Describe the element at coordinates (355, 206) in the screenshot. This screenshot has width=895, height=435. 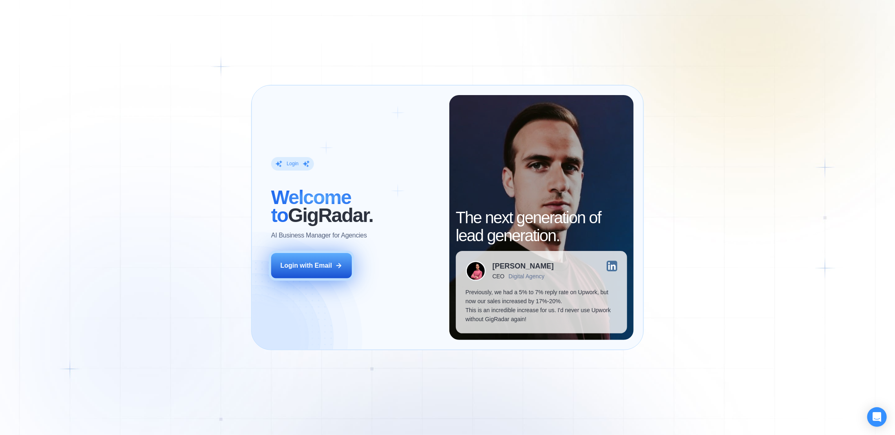
I see `h2: ‍ GigRadar.` at that location.